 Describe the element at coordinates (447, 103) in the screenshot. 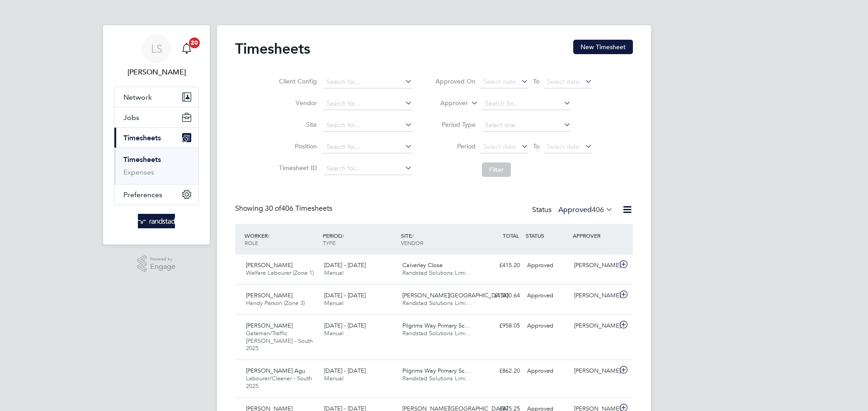

I see `label: Approver` at that location.